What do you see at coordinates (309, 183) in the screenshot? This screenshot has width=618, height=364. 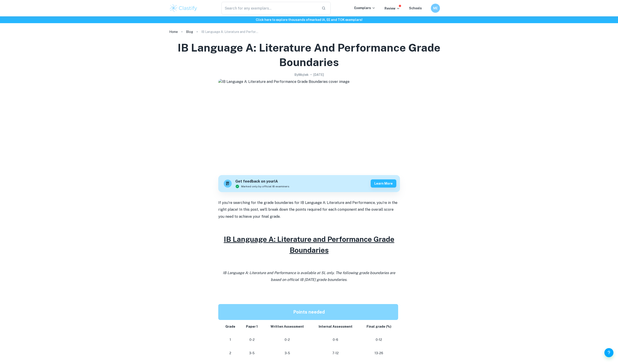 I see `a: Get feedback on yourIAMarked only by official IB examinersLearn more` at bounding box center [309, 183].